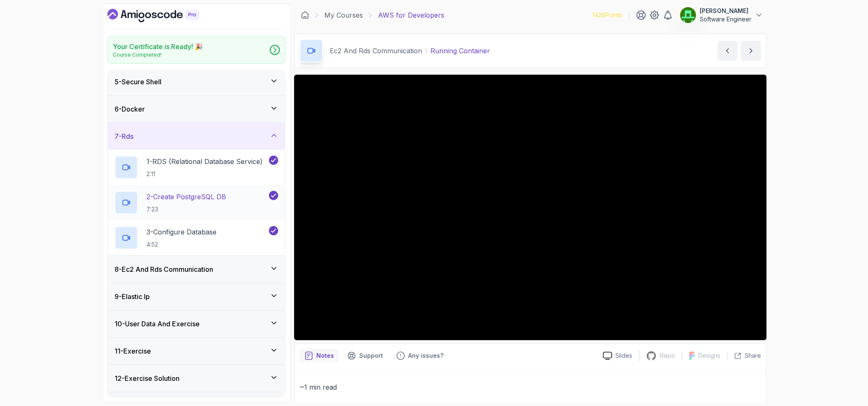 The image size is (868, 406). I want to click on a: My Courses, so click(344, 15).